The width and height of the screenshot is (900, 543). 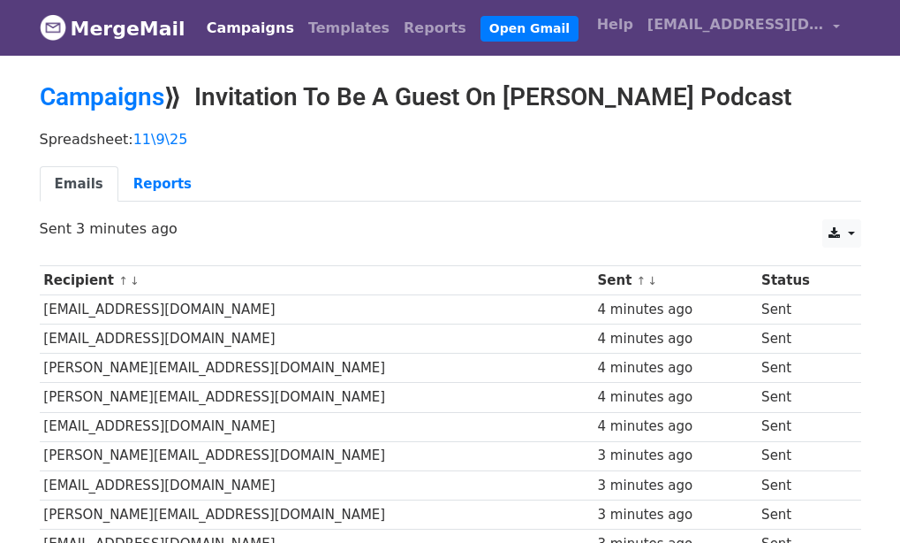 I want to click on a: MergeMail, so click(x=112, y=28).